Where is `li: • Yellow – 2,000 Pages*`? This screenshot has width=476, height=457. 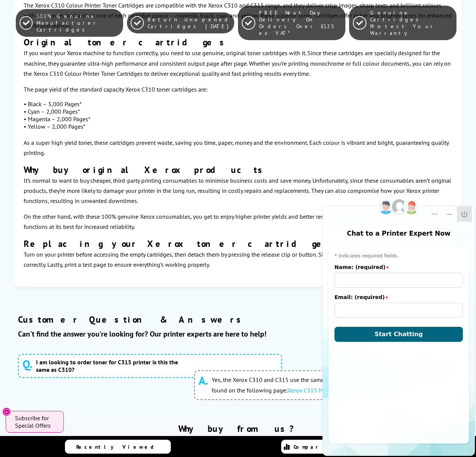
li: • Yellow – 2,000 Pages* is located at coordinates (238, 126).